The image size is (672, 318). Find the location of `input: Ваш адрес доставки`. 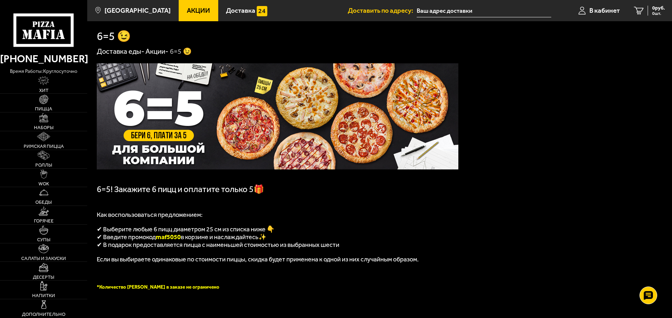

input: Ваш адрес доставки is located at coordinates (484, 11).